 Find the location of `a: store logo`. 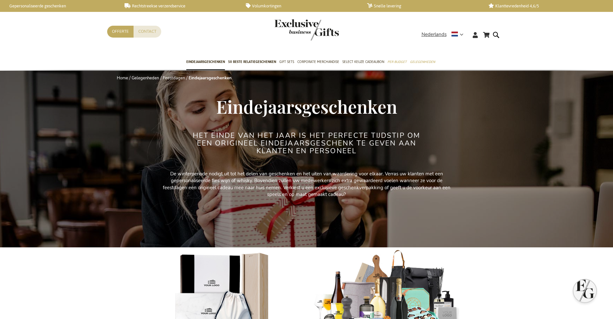

a: store logo is located at coordinates (290, 30).